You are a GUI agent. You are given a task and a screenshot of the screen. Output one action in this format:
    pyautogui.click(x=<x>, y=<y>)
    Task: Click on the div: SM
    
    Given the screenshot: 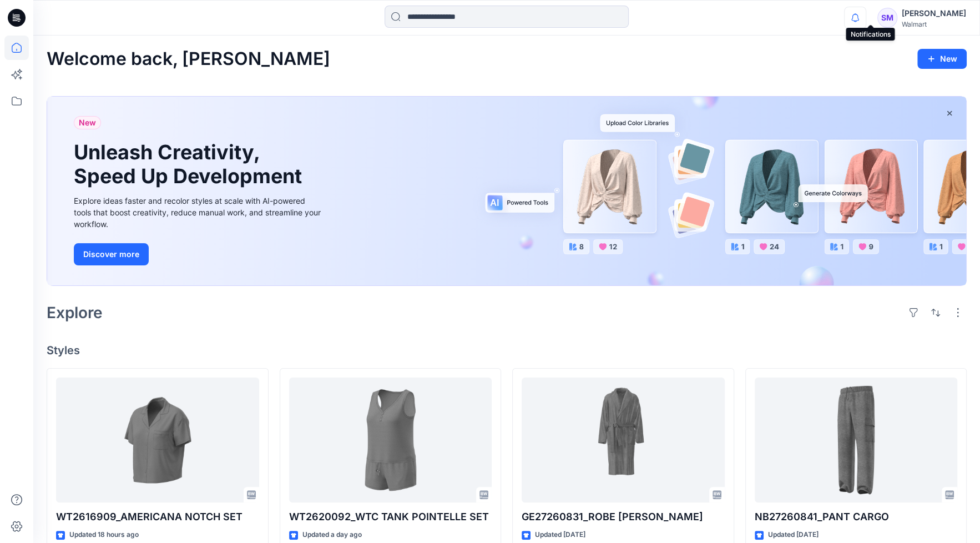 What is the action you would take?
    pyautogui.click(x=887, y=18)
    